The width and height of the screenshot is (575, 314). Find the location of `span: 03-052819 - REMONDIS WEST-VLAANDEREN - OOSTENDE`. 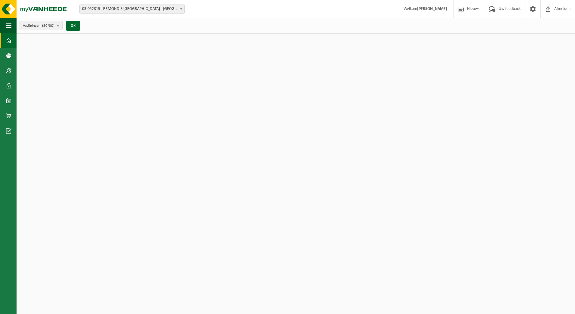

span: 03-052819 - REMONDIS WEST-VLAANDEREN - OOSTENDE is located at coordinates (132, 9).